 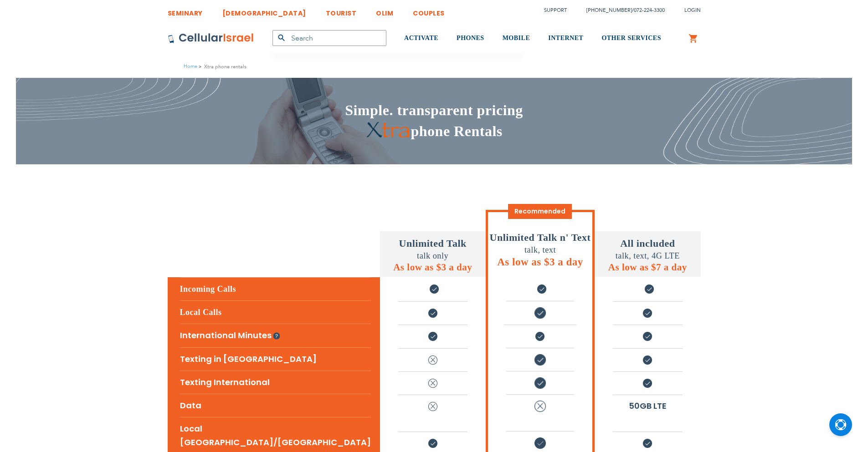 What do you see at coordinates (540, 262) in the screenshot?
I see `h2: As low as $3 a day` at bounding box center [540, 262].